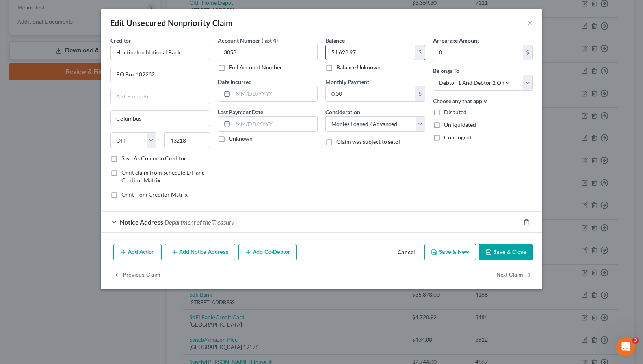 The width and height of the screenshot is (643, 364). Describe the element at coordinates (635, 340) in the screenshot. I see `span: 3` at that location.